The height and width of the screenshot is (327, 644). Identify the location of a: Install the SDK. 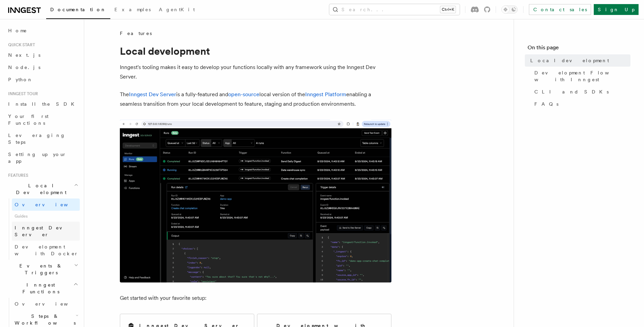
(42, 104).